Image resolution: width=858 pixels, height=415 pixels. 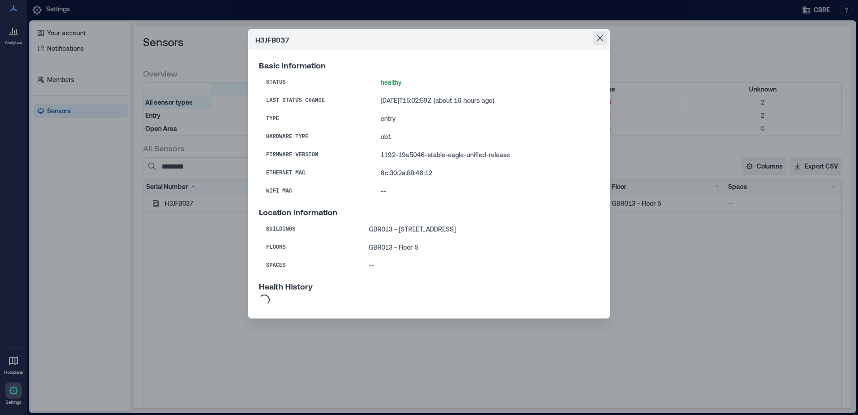 I want to click on th: Spaces, so click(x=310, y=265).